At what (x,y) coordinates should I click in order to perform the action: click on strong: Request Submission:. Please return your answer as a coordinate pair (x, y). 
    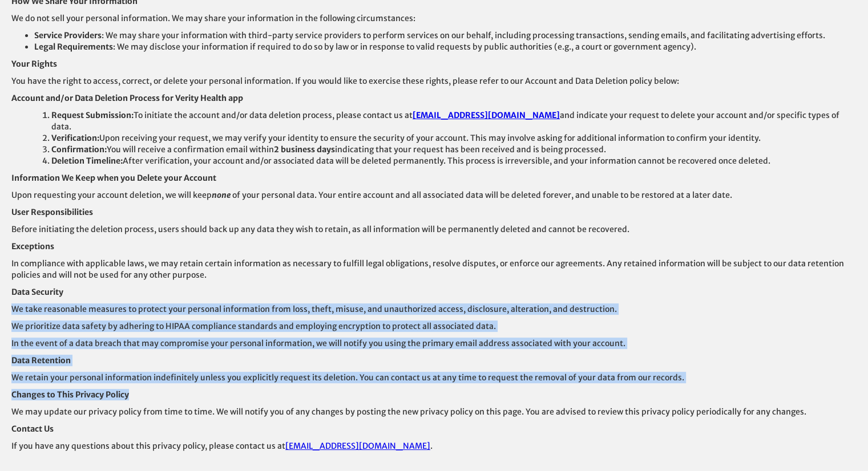
    Looking at the image, I should click on (92, 115).